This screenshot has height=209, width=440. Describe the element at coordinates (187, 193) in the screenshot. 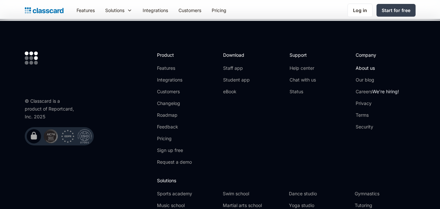

I see `a: Sports academy` at that location.